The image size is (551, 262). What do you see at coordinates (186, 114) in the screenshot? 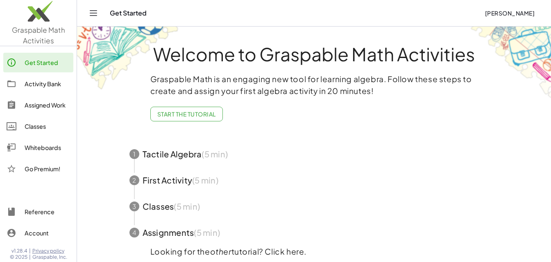
I see `button: Start the Tutorial` at bounding box center [186, 114].